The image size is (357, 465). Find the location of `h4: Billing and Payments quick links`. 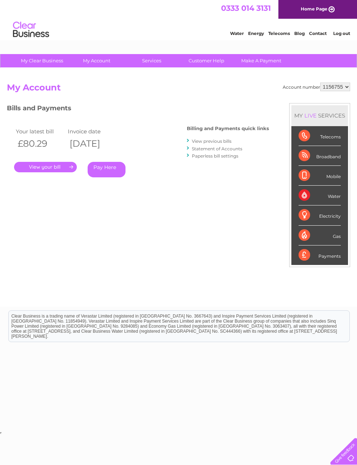

h4: Billing and Payments quick links is located at coordinates (228, 128).